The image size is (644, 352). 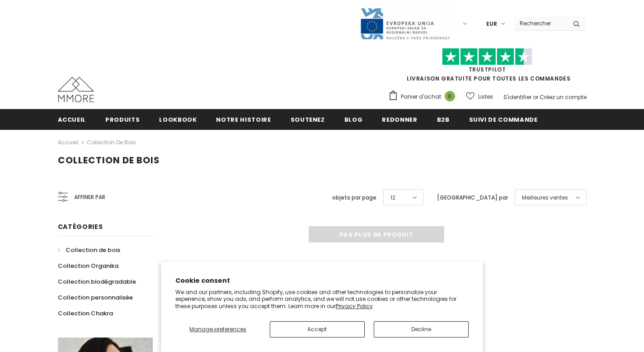 What do you see at coordinates (178, 119) in the screenshot?
I see `span: Lookbook` at bounding box center [178, 119].